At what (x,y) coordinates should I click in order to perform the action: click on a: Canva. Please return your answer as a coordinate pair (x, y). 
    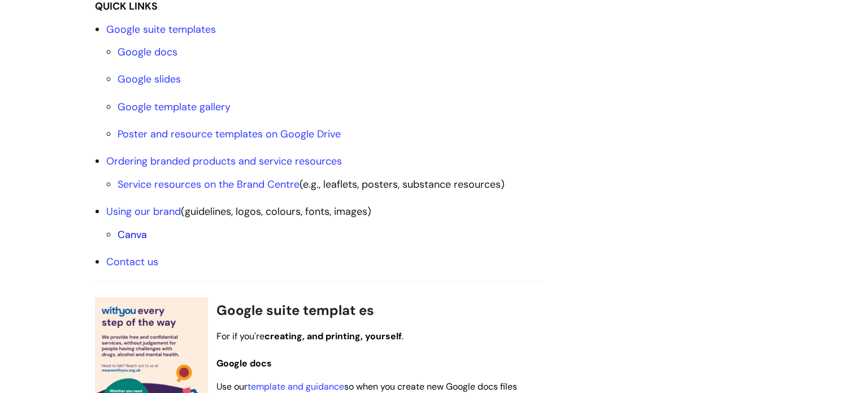
    Looking at the image, I should click on (132, 235).